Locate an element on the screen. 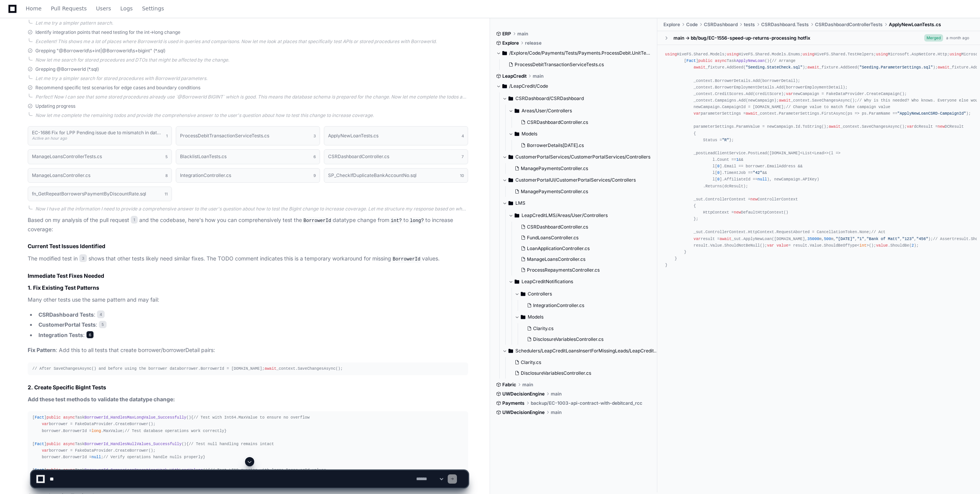  span: 500 is located at coordinates (828, 239).